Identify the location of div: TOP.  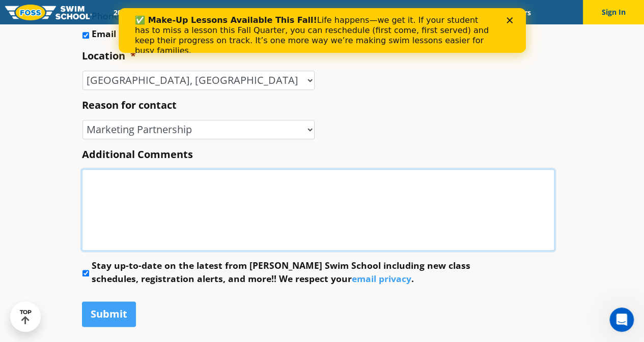
(25, 317).